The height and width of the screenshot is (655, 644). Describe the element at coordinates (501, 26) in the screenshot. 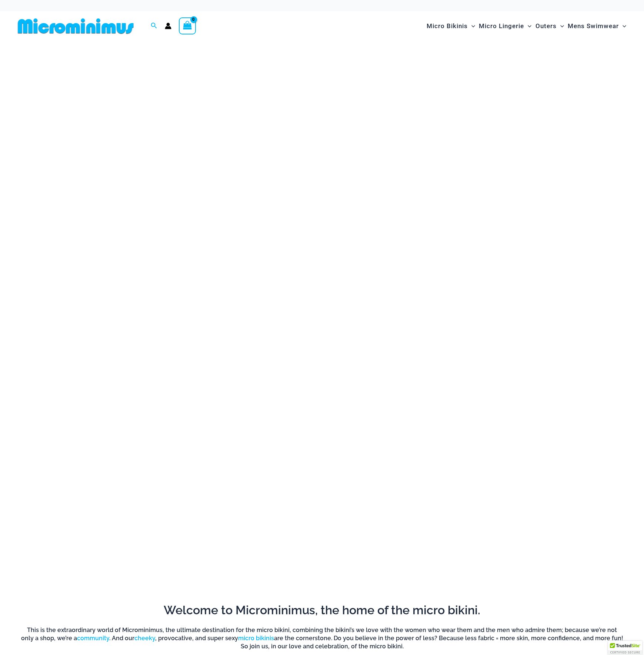

I see `span: Micro Lingerie` at that location.